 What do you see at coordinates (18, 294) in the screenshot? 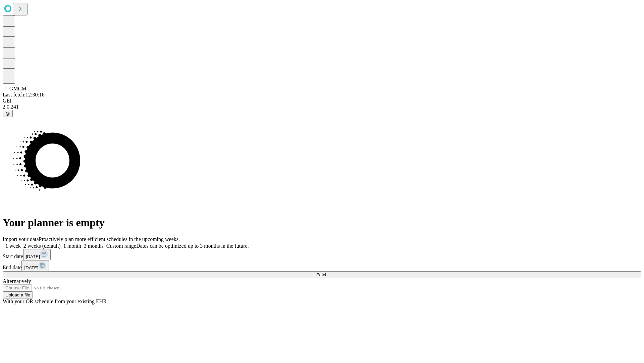
I see `button: Upload a file` at bounding box center [18, 294].